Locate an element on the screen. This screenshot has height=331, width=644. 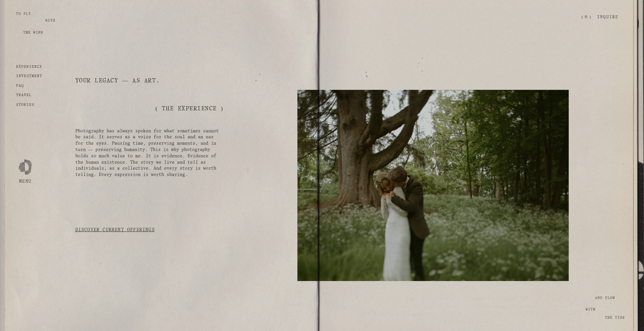
a: Stories is located at coordinates (25, 105).